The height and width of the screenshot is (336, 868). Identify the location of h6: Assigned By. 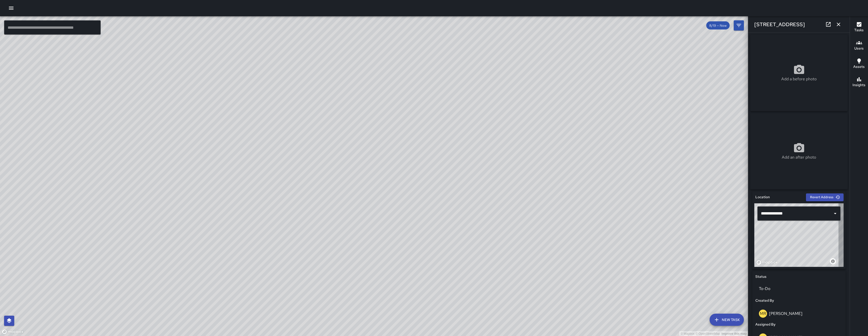
(766, 325).